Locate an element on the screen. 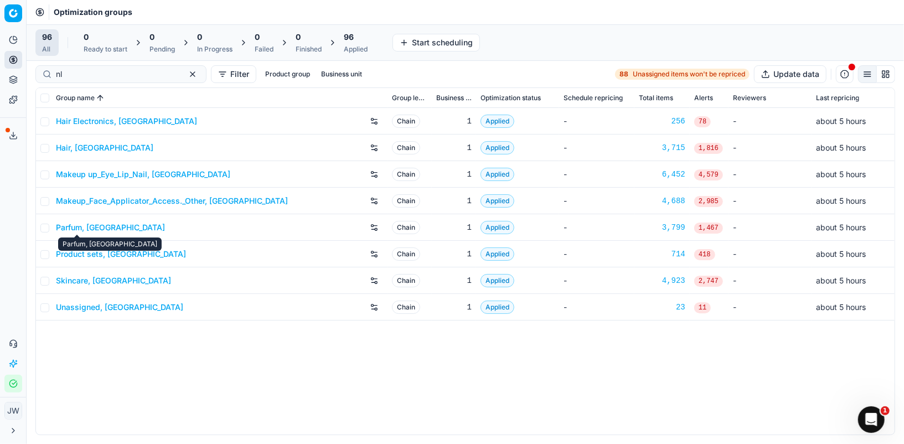  span: Schedule repricing is located at coordinates (593, 98).